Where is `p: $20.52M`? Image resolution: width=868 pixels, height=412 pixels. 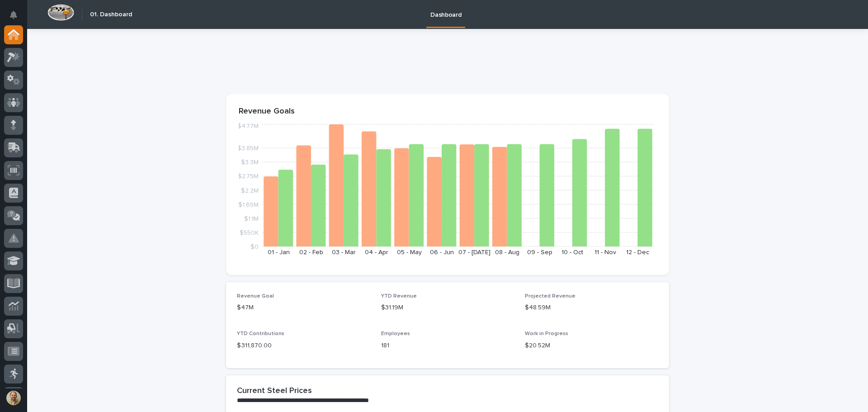
p: $20.52M is located at coordinates (592, 346).